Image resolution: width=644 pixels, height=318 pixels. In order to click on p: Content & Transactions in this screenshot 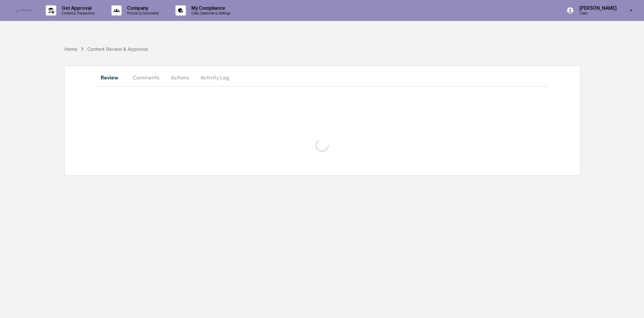, I will do `click(77, 13)`.